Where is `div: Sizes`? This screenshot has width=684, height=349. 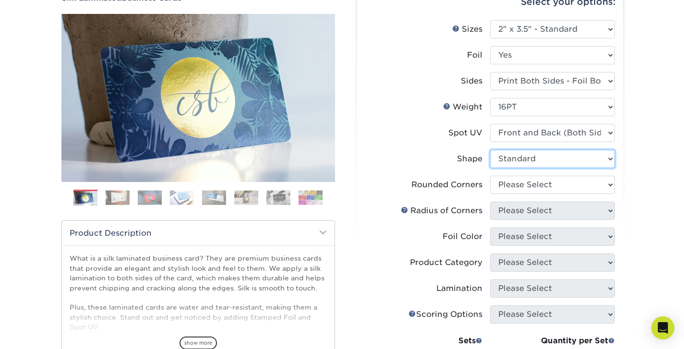
div: Sizes is located at coordinates (467, 29).